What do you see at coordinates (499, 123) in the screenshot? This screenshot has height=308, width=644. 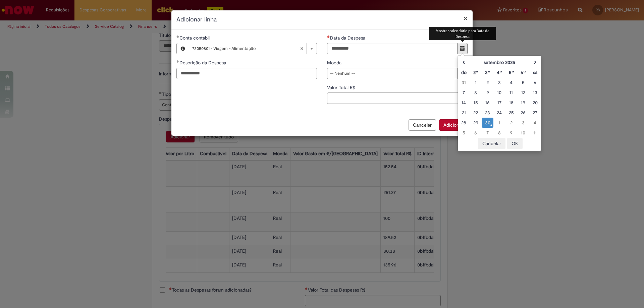 I see `div: 01 October 2025 Wednesday` at bounding box center [499, 123].